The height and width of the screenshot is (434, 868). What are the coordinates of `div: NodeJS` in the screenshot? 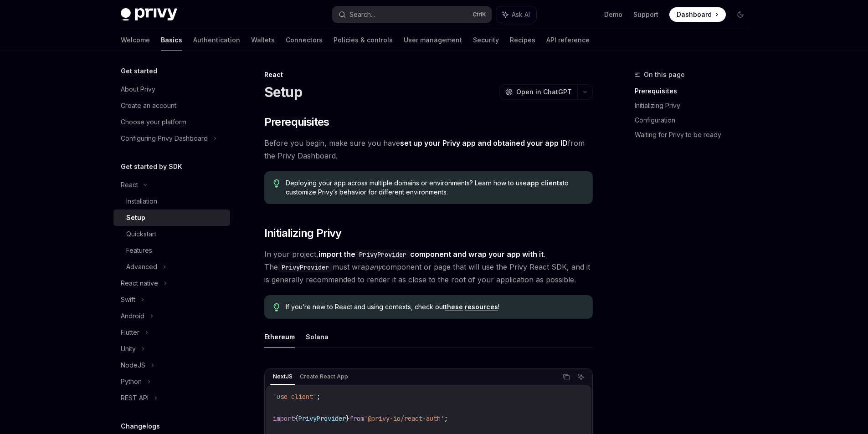 It's located at (133, 366).